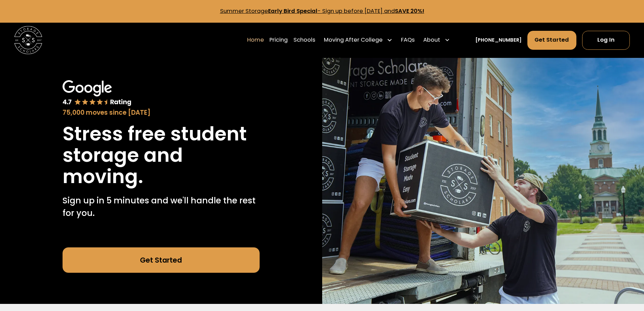 The width and height of the screenshot is (644, 311). What do you see at coordinates (606, 40) in the screenshot?
I see `a: Log In` at bounding box center [606, 40].